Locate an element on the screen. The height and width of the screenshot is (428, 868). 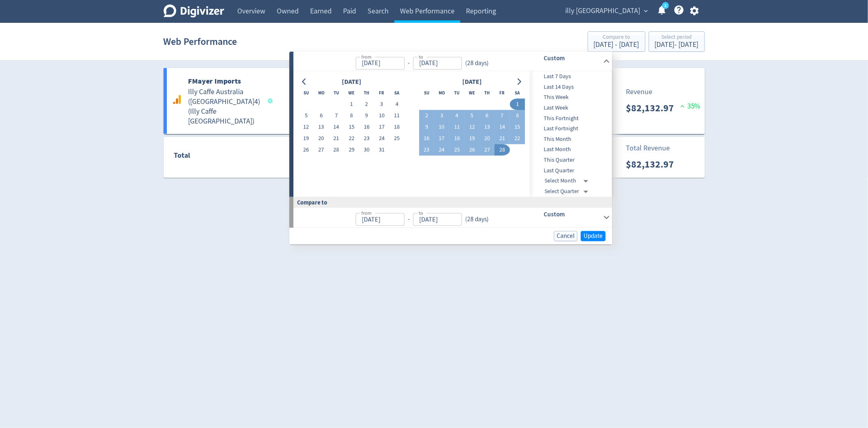
div: Last Fortnight is located at coordinates (570, 129).